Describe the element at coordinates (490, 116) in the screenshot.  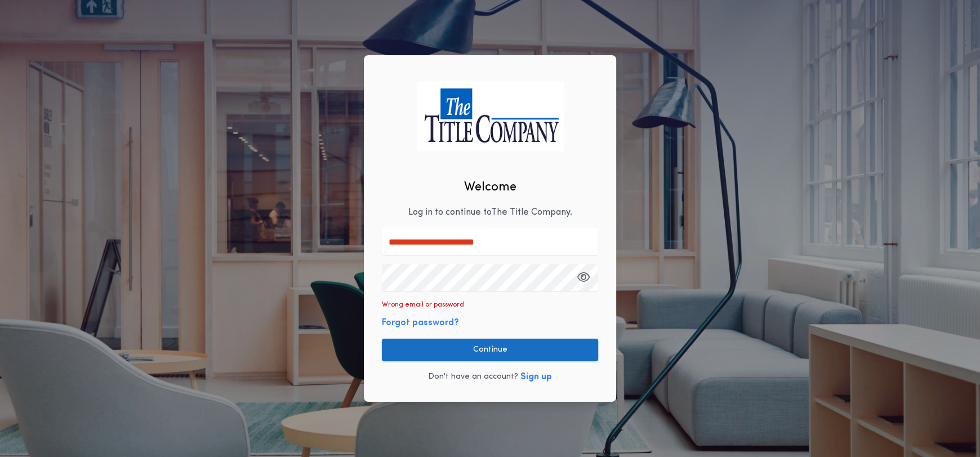
I see `img: logo` at that location.